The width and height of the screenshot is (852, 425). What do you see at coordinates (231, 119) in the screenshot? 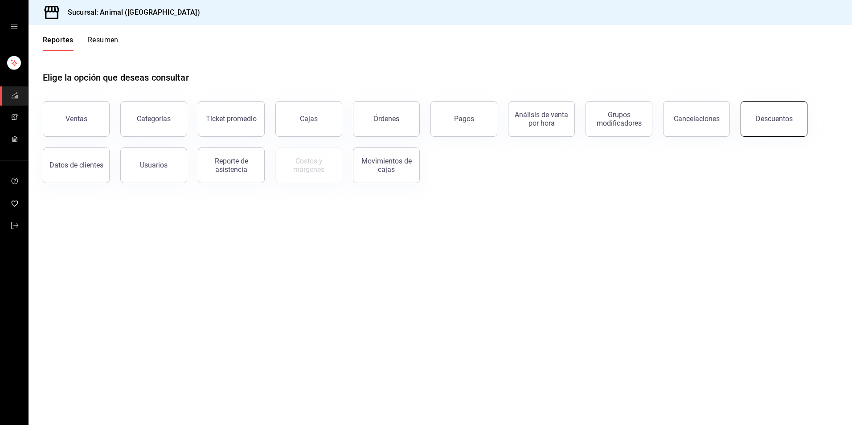
I see `div: Ticket promedio` at bounding box center [231, 119].